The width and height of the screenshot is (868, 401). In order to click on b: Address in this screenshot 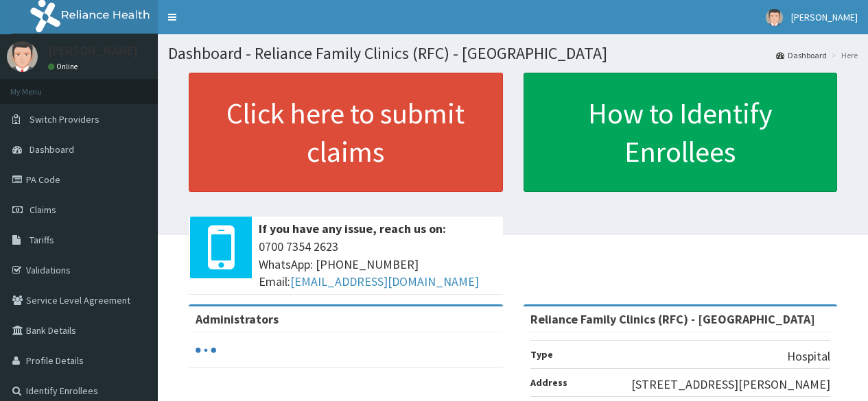, I will do `click(549, 383)`.